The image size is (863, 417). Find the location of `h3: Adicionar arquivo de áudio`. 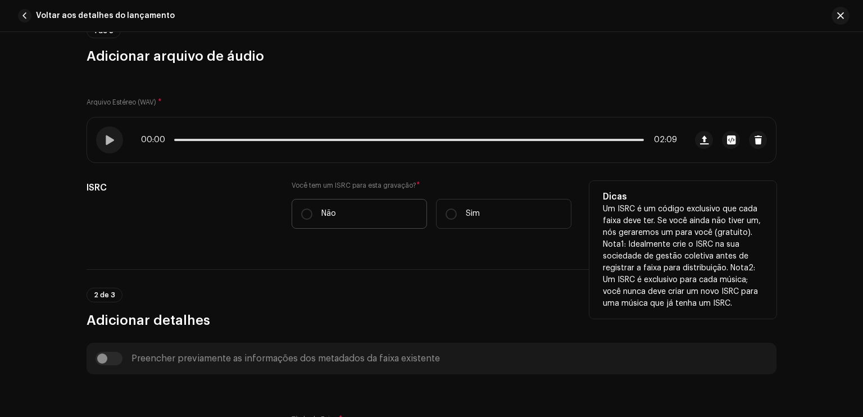

h3: Adicionar arquivo de áudio is located at coordinates (432, 56).